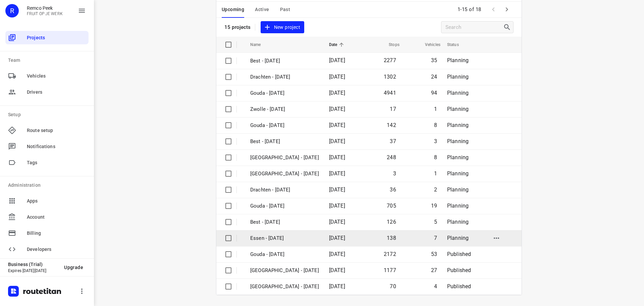 This screenshot has height=306, width=644. Describe the element at coordinates (74, 267) in the screenshot. I see `span: Upgrade` at that location.